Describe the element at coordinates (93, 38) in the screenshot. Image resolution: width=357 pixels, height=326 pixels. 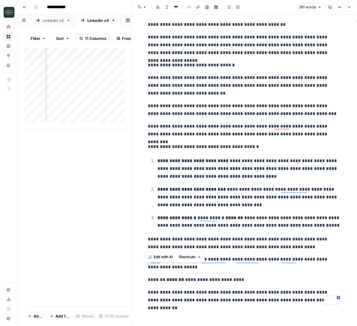
I see `button: 11 Columns` at that location.